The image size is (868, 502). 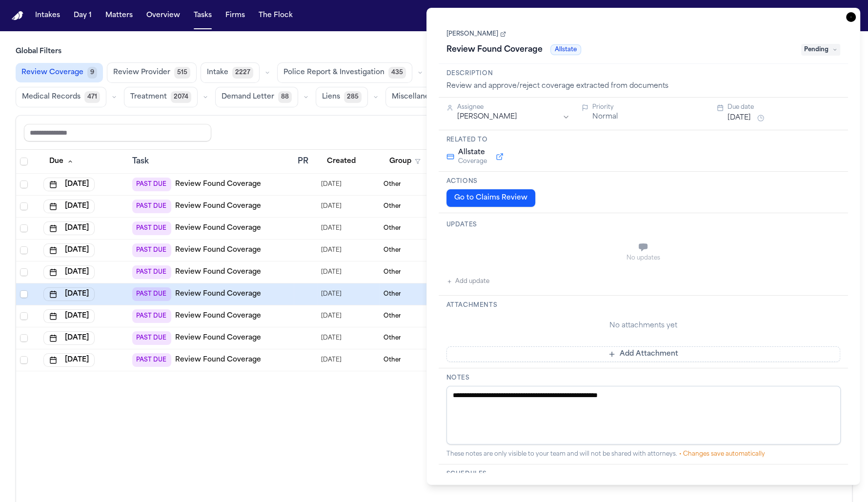 I want to click on h3: Notes, so click(x=643, y=378).